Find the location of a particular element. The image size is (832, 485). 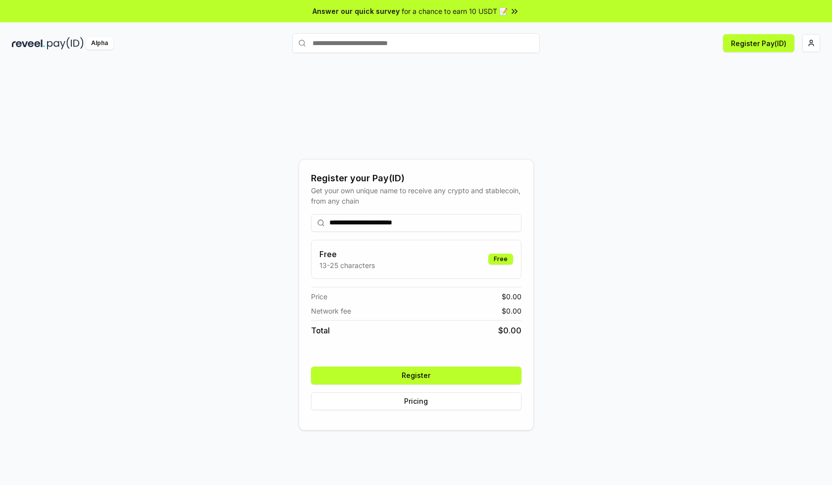

img: pay_id is located at coordinates (65, 43).